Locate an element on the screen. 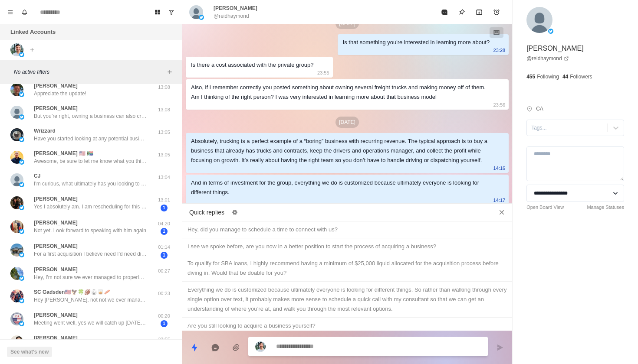 Image resolution: width=638 pixels, height=364 pixels. p: Not yet. Look forward to speaking with him again is located at coordinates (90, 230).